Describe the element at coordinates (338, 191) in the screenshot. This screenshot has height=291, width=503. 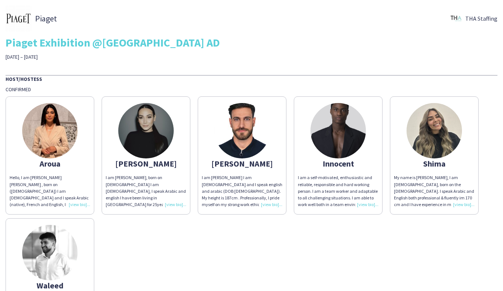
I see `div: I am a self-motivated, enthusiastic and reliable, responsible and hard working person. I am a tea...` at that location.